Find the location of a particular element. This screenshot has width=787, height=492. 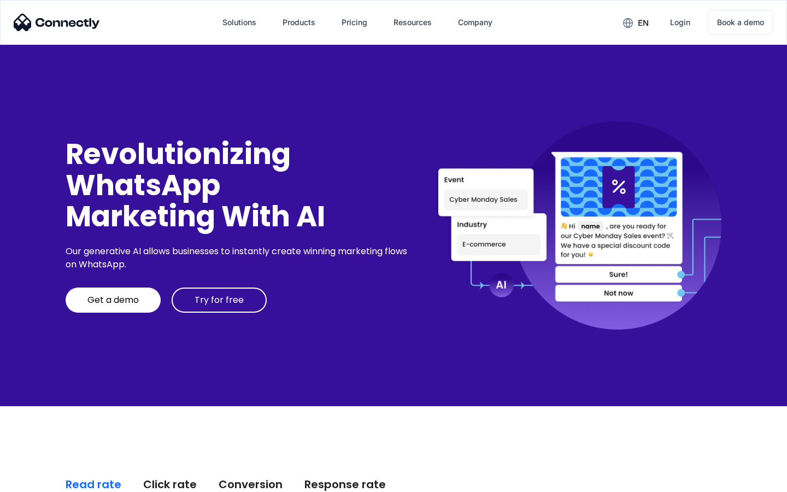

div: Pricing is located at coordinates (354, 22).